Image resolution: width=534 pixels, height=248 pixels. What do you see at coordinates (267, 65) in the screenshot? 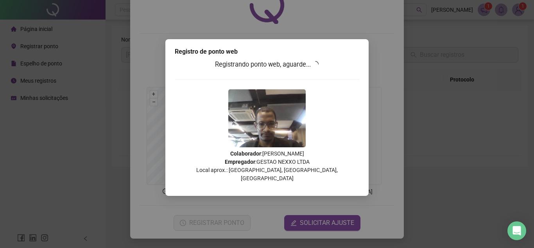
I see `h3: Registrando ponto web, aguarde...` at bounding box center [267, 65].